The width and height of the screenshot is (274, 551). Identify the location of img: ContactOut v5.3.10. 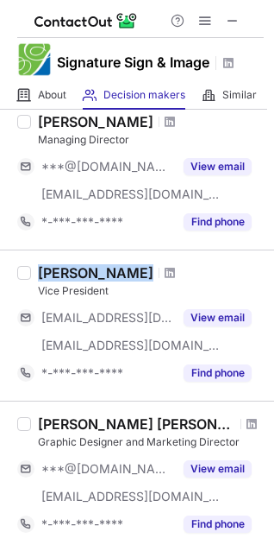
(86, 21).